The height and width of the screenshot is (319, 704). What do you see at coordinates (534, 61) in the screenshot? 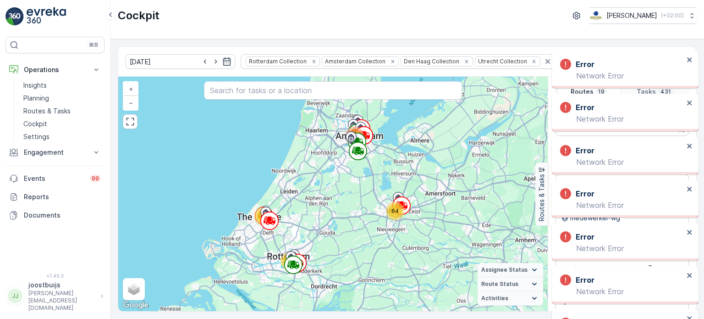
I see `div: Remove Utrecht Collection` at bounding box center [534, 61].